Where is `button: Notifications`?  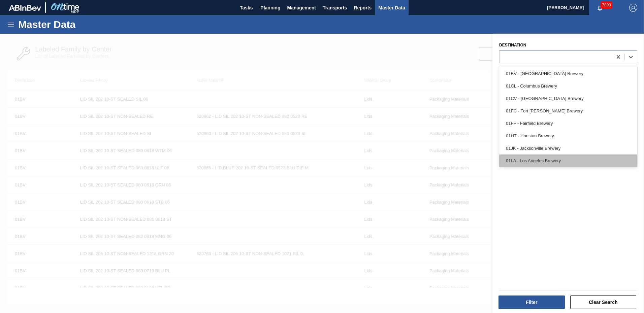 button: Notifications is located at coordinates (600, 8).